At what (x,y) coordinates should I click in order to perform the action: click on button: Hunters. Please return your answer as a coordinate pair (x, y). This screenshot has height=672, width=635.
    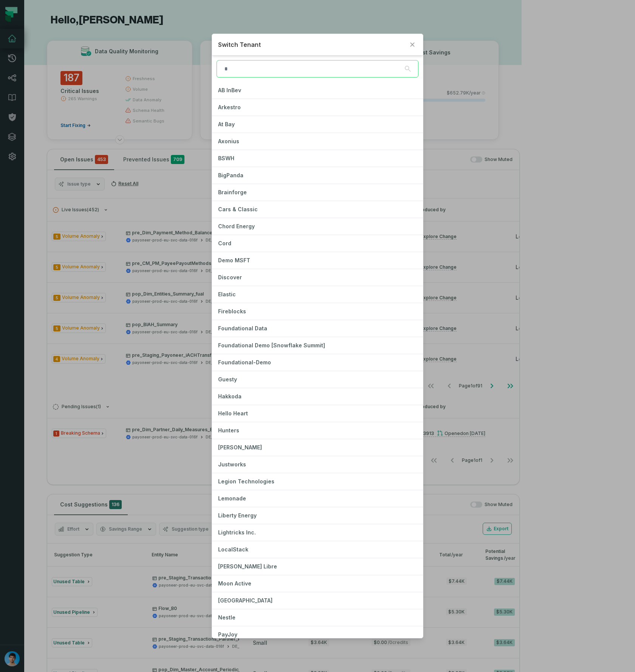
    Looking at the image, I should click on (318, 430).